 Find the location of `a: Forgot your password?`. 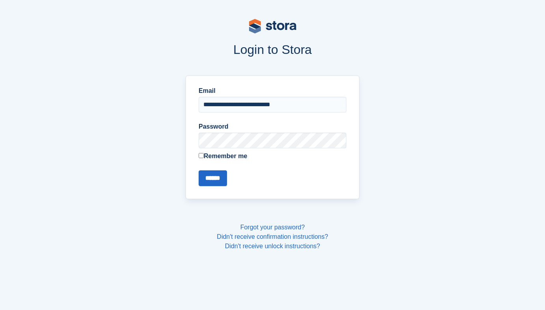

a: Forgot your password? is located at coordinates (272, 227).